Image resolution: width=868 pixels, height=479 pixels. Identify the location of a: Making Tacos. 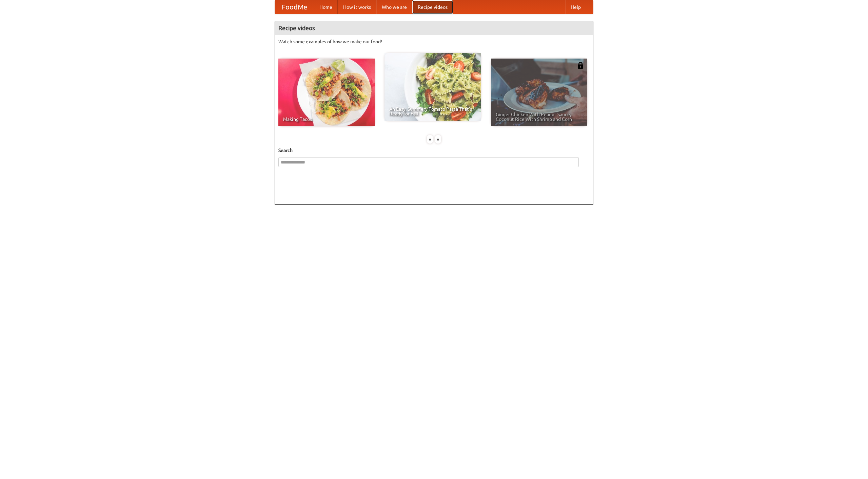
(327, 93).